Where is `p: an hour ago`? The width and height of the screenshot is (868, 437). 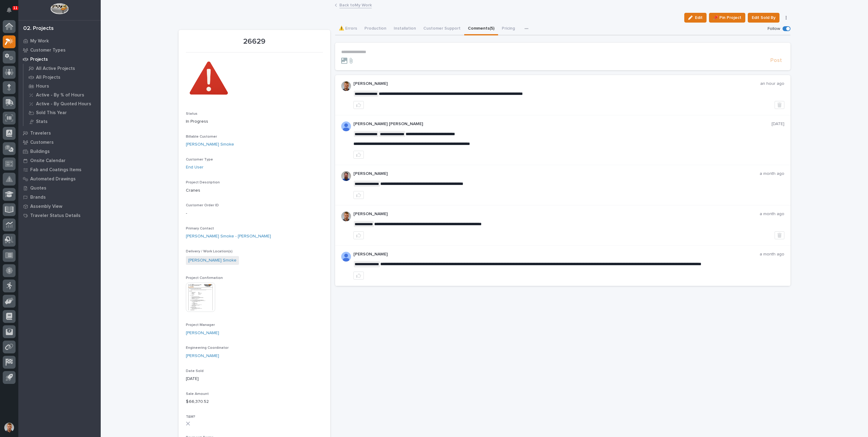 p: an hour ago is located at coordinates (772, 83).